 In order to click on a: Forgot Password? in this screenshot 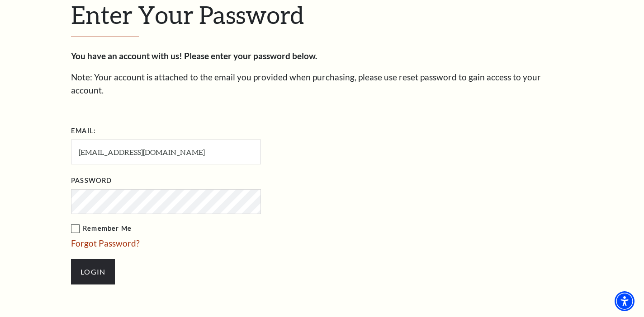, I will do `click(105, 243)`.